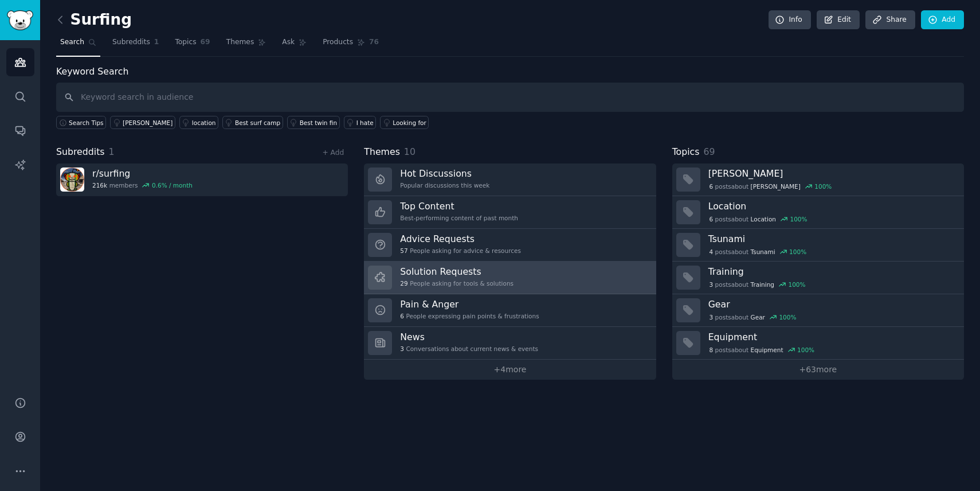  I want to click on span: Gear, so click(758, 317).